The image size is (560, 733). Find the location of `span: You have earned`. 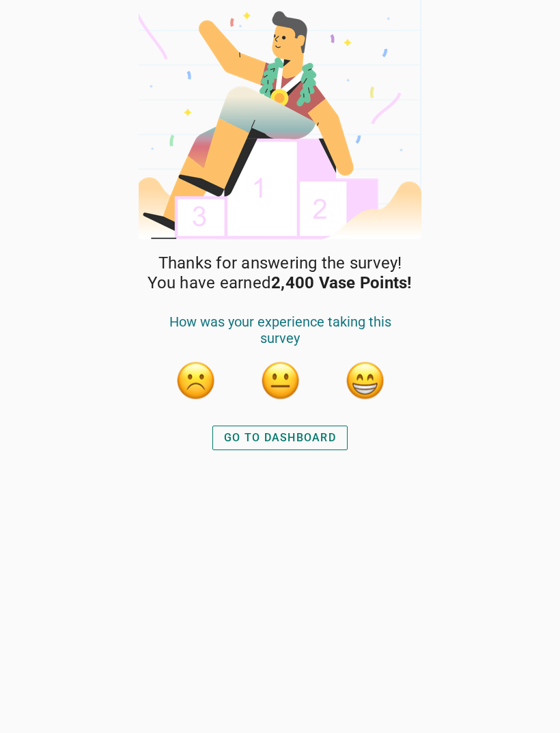

span: You have earned is located at coordinates (279, 282).